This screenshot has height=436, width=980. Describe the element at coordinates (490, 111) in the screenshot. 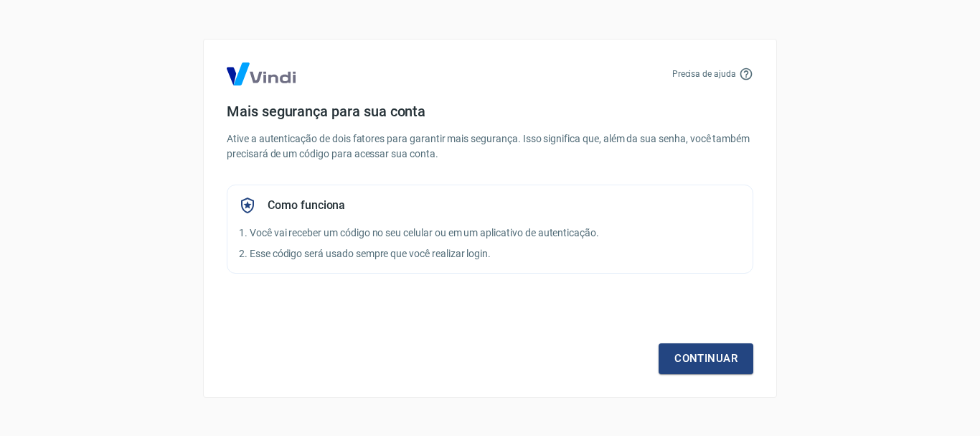

I see `h4: Mais segurança para sua conta` at that location.